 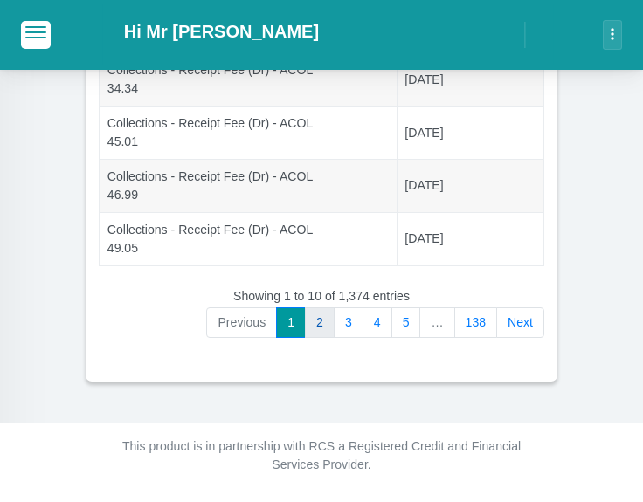 I want to click on p: This product is in partnership with RCS a Registered Credit and Financial Services Provider., so click(x=321, y=456).